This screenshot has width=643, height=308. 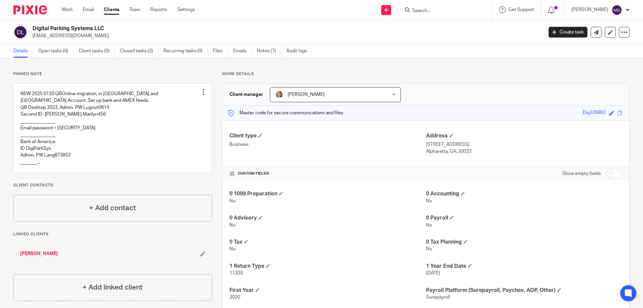 I want to click on a: Notes (7), so click(x=269, y=51).